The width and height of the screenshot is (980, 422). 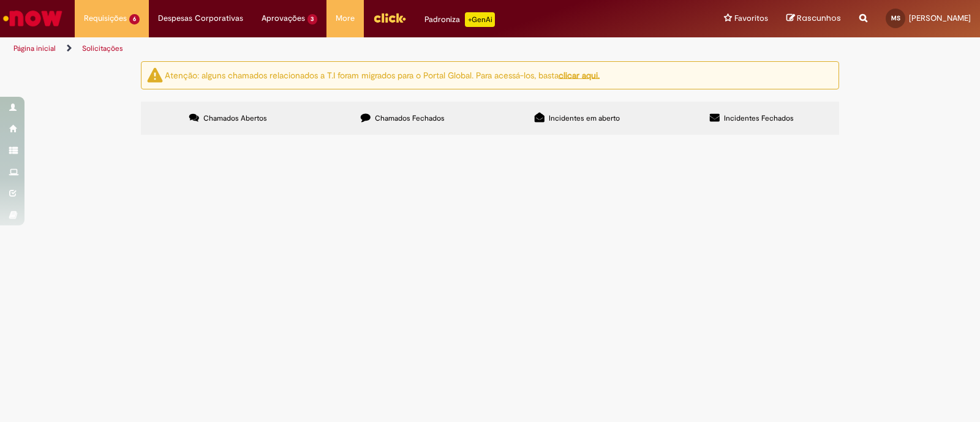 What do you see at coordinates (814, 18) in the screenshot?
I see `a: Rascunhos` at bounding box center [814, 18].